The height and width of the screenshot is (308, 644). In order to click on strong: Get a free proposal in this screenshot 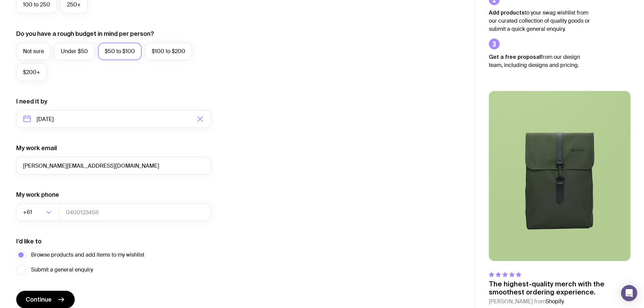, I will do `click(515, 57)`.